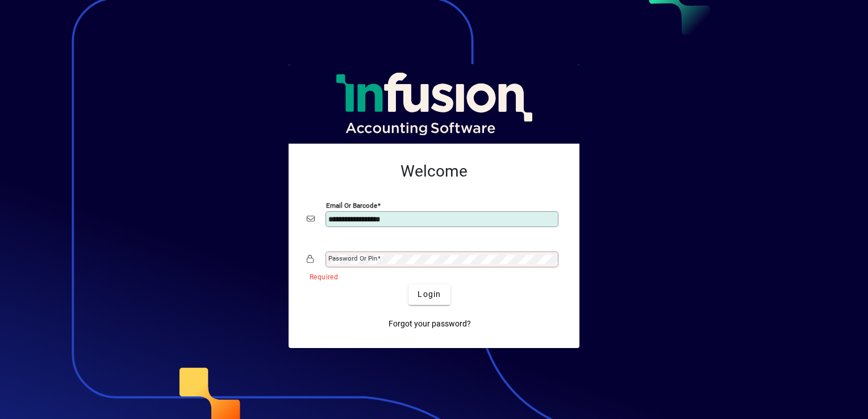 Image resolution: width=868 pixels, height=419 pixels. I want to click on a: Forgot your password?, so click(430, 324).